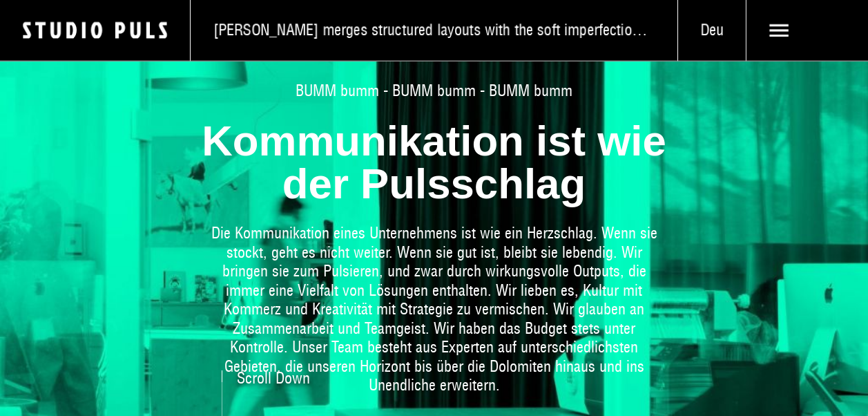  What do you see at coordinates (434, 91) in the screenshot?
I see `span: BUMM bumm - BUMM bumm - BUMM bumm` at bounding box center [434, 91].